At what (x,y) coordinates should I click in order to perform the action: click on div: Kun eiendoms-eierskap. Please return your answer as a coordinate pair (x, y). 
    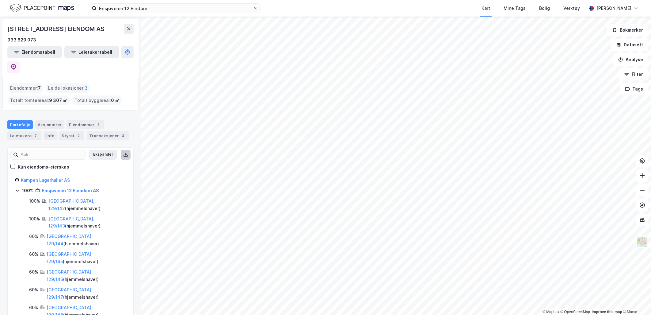
    Looking at the image, I should click on (44, 167).